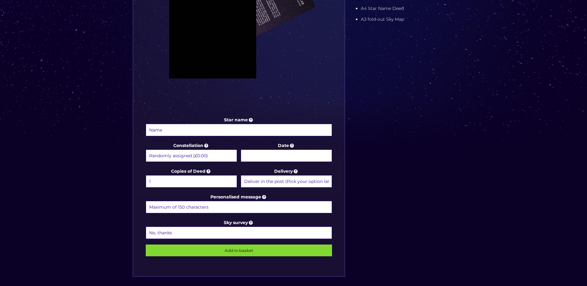  What do you see at coordinates (239, 204) in the screenshot?
I see `label: Personalised message` at bounding box center [239, 204].